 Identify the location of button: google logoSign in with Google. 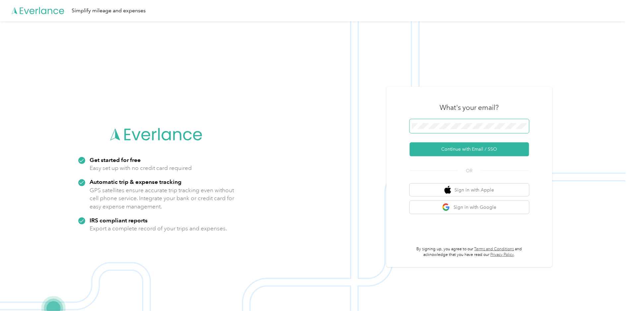
(470, 207).